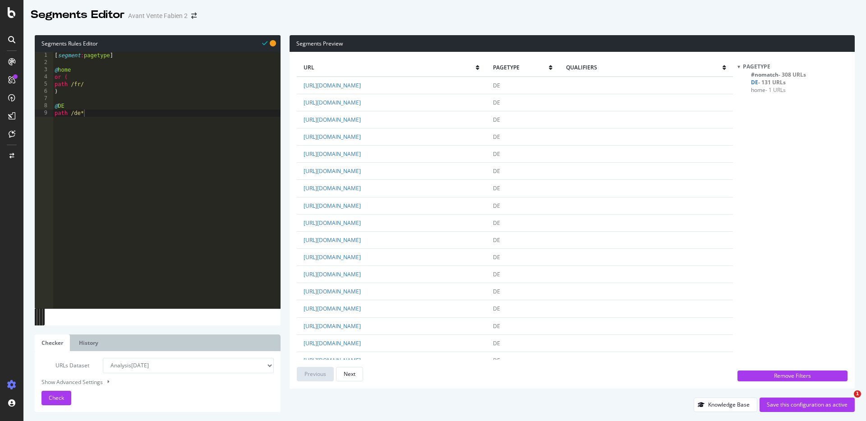 This screenshot has width=866, height=421. I want to click on button: Save this configuration as active, so click(807, 405).